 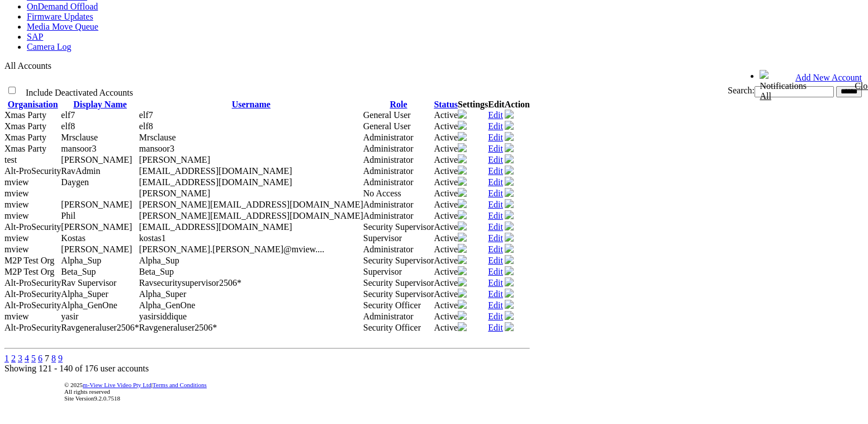 I want to click on a: 9, so click(x=60, y=358).